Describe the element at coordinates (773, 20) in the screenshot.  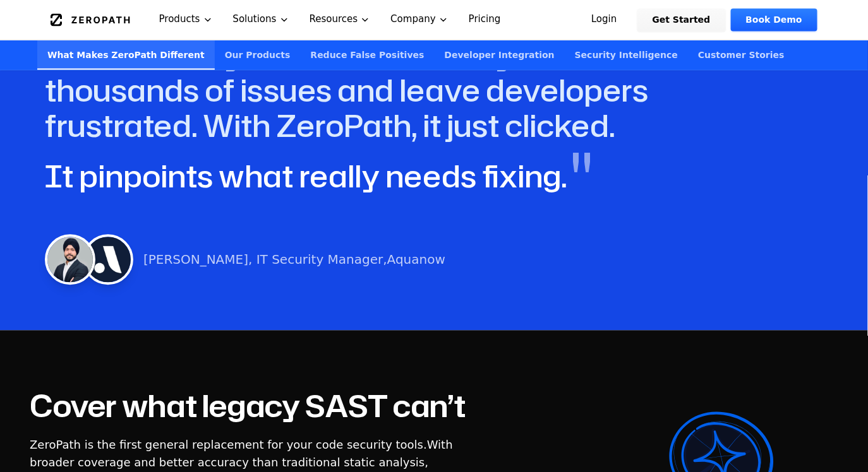
I see `a: Book Demo` at that location.